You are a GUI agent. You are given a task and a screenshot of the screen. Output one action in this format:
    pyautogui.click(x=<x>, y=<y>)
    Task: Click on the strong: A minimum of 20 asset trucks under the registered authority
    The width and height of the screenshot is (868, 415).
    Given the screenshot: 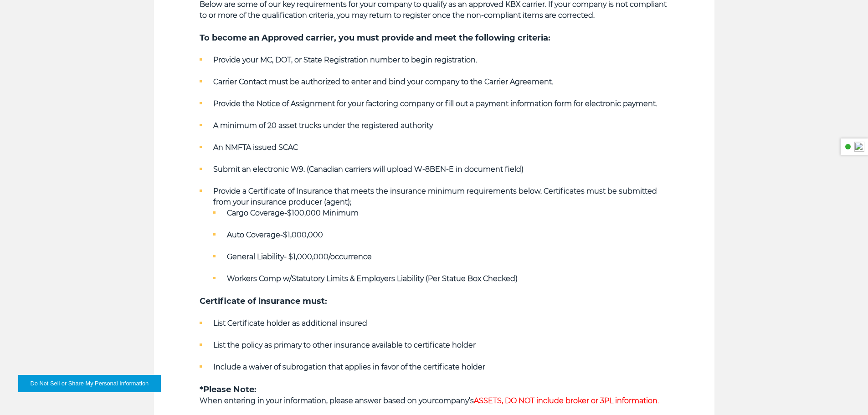 What is the action you would take?
    pyautogui.click(x=323, y=125)
    